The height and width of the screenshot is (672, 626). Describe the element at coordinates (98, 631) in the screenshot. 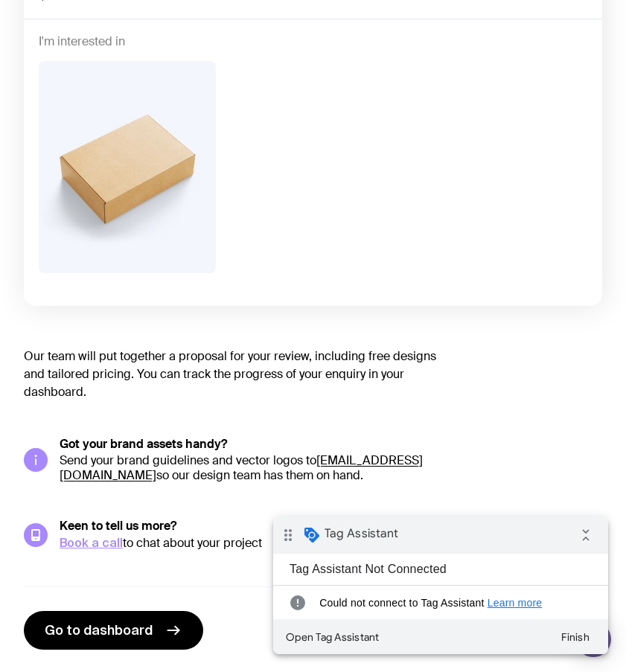

I see `span: Go to dashboard` at that location.